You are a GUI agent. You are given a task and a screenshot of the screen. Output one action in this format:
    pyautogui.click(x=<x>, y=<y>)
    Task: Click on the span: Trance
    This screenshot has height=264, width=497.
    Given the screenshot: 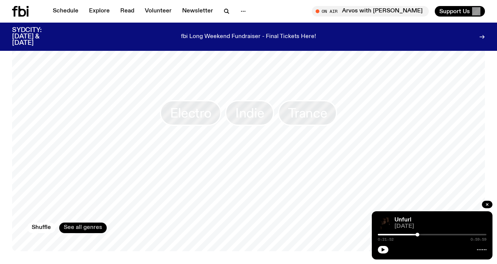 What is the action you would take?
    pyautogui.click(x=307, y=113)
    